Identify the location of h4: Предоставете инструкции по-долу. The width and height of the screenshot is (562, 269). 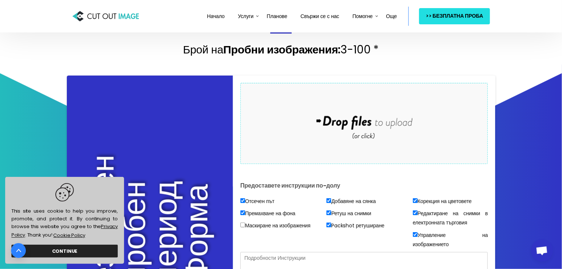
(364, 186).